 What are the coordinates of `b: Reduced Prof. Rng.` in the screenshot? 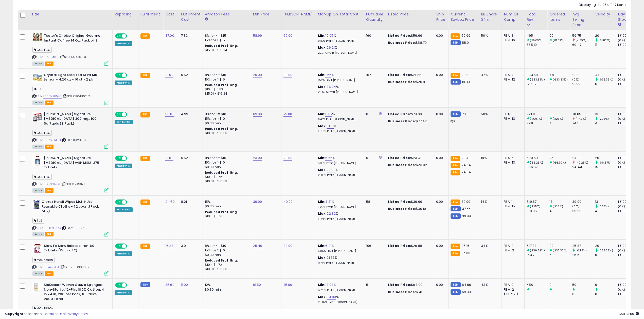 It's located at (221, 172).